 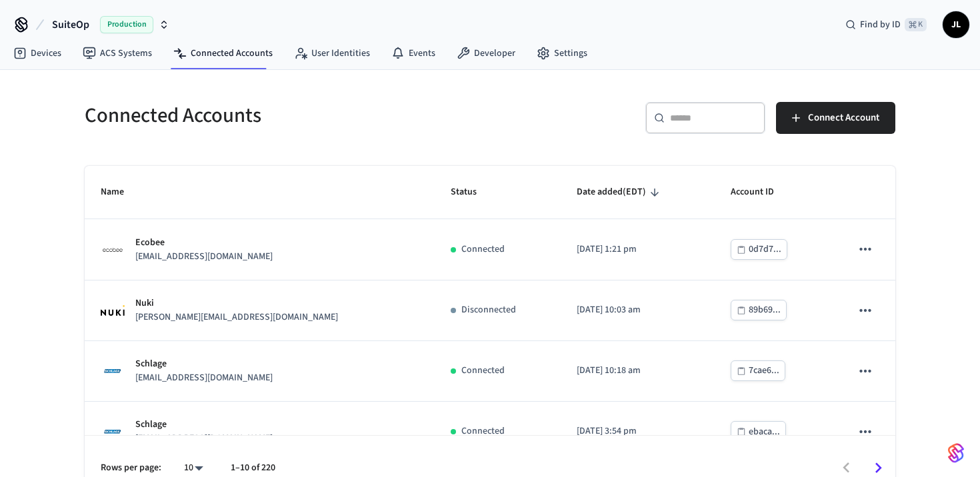 What do you see at coordinates (112, 311) in the screenshot?
I see `img: Nuki Logo, Square` at bounding box center [112, 311].